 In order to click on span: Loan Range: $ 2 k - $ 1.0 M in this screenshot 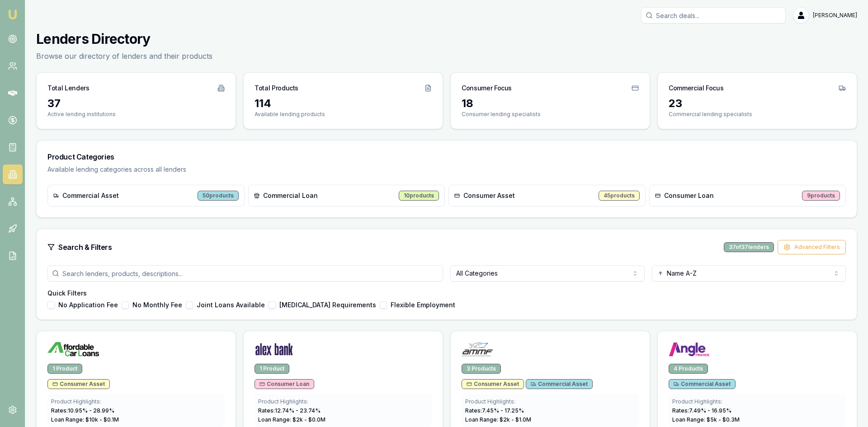, I will do `click(498, 419)`.